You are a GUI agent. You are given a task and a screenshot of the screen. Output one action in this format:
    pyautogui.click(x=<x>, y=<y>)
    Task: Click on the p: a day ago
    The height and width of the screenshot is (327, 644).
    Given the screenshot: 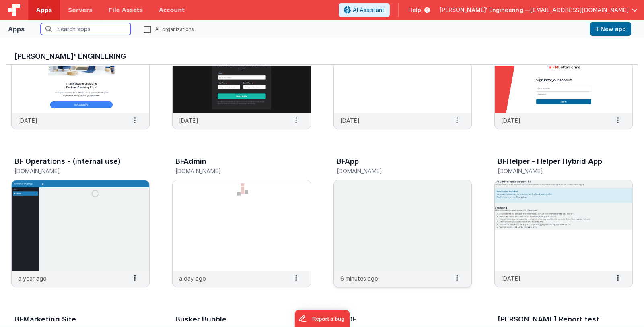 What is the action you would take?
    pyautogui.click(x=192, y=278)
    